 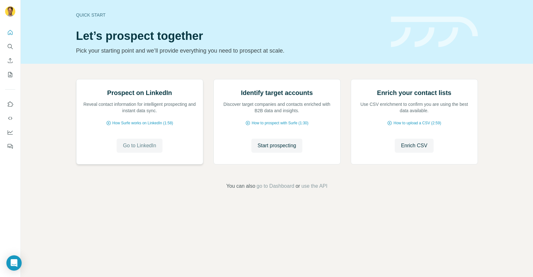 What do you see at coordinates (277, 146) in the screenshot?
I see `span: Start prospecting` at bounding box center [277, 146].